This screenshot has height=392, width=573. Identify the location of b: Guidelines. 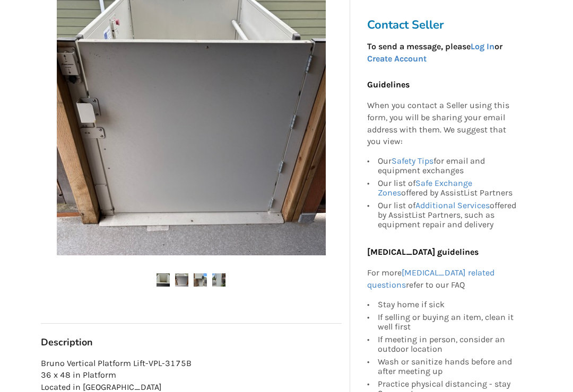
(388, 84).